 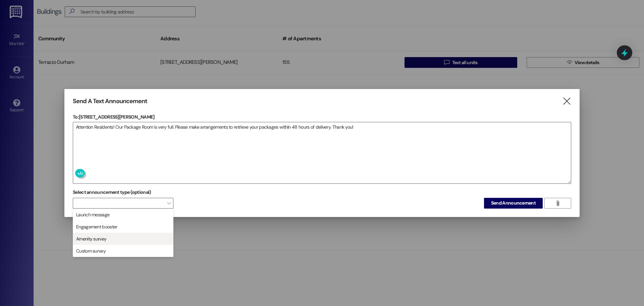 What do you see at coordinates (91, 238) in the screenshot?
I see `span: Amenity survey` at bounding box center [91, 238].